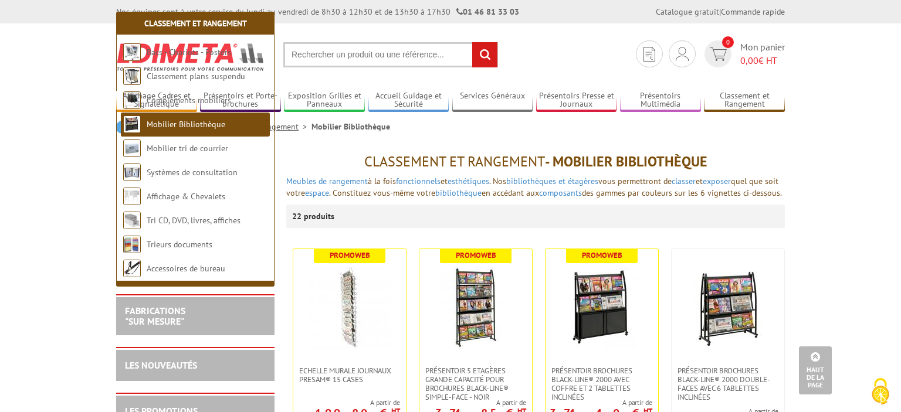  I want to click on a: Bacs - Chariots - Posters, so click(189, 52).